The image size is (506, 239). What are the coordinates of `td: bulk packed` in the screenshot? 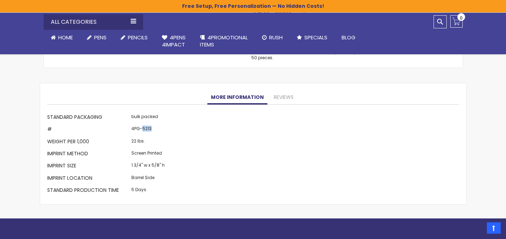 It's located at (148, 118).